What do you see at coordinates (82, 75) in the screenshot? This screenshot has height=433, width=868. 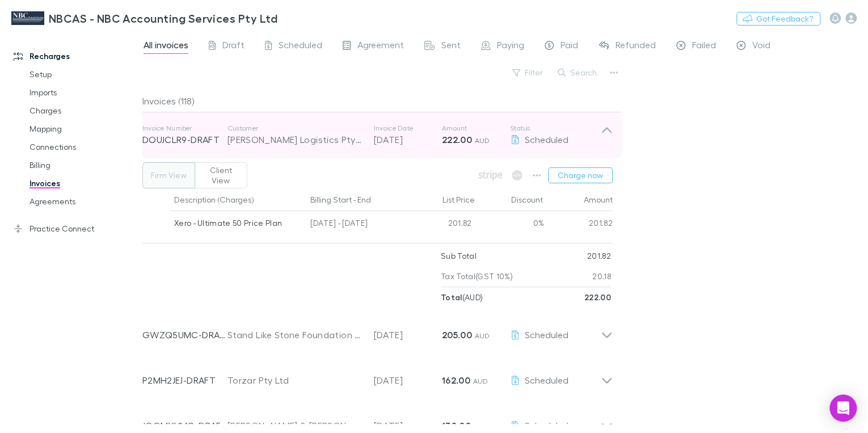 I see `a: Setup` at bounding box center [82, 75].